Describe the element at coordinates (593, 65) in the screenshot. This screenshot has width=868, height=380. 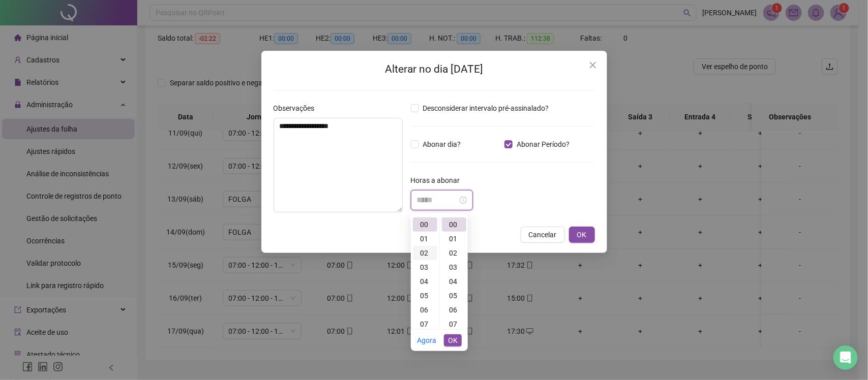
I see `button: Close` at that location.